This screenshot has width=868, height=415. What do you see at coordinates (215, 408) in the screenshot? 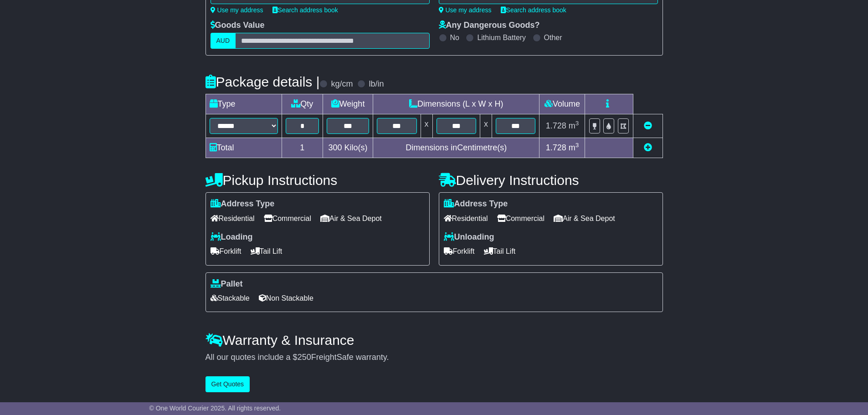
I see `span: © One World Courier 2025. All rights reserved.` at bounding box center [215, 408].